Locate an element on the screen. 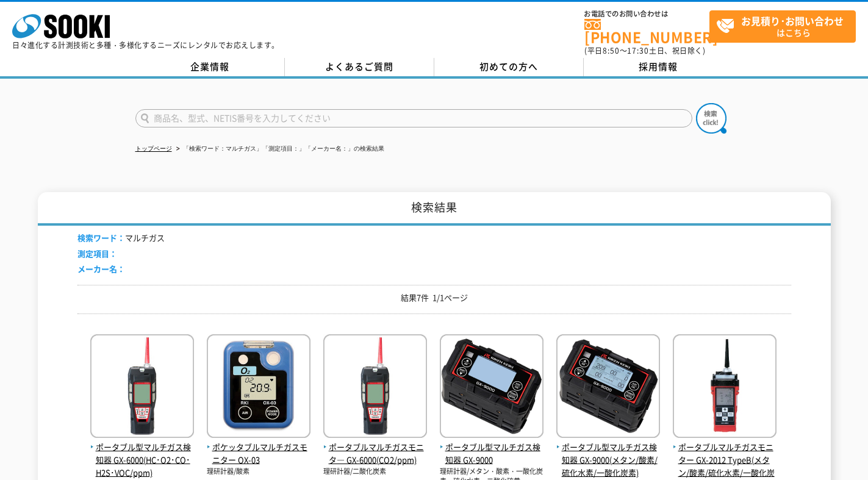 The width and height of the screenshot is (868, 480). li: 「検索ワード：マルチガス」「測定項目：」「メーカー名：」の検索結果 is located at coordinates (279, 149).